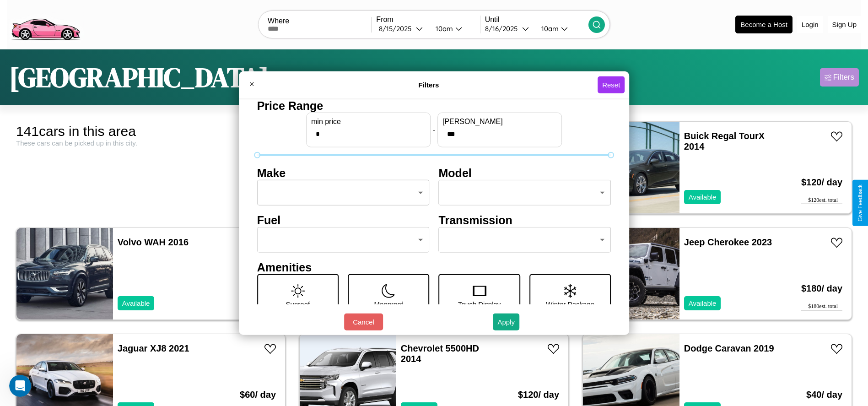  Describe the element at coordinates (429, 85) in the screenshot. I see `h4: Filters` at that location.